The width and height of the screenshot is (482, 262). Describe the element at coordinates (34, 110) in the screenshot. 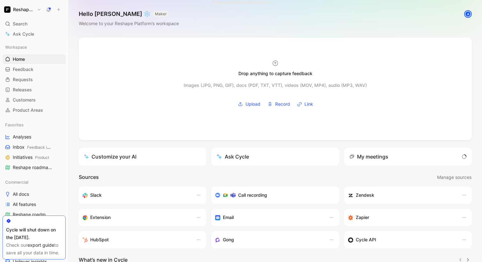

I see `a: Product Areas` at that location.